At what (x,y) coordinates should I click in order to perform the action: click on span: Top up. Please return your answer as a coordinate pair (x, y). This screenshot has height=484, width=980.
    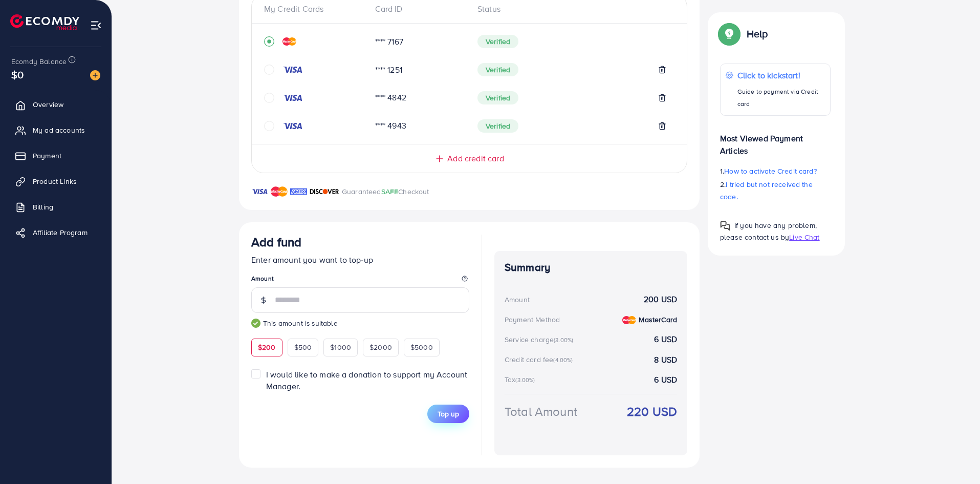
    Looking at the image, I should click on (448, 414).